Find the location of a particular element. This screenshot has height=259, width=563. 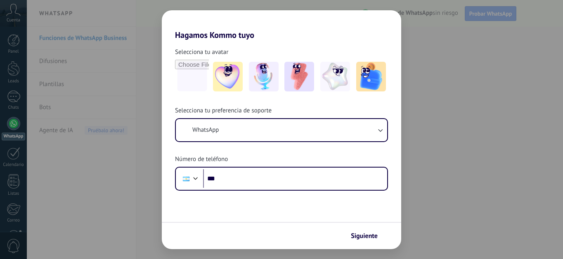

img: -3.jpeg is located at coordinates (299, 77).